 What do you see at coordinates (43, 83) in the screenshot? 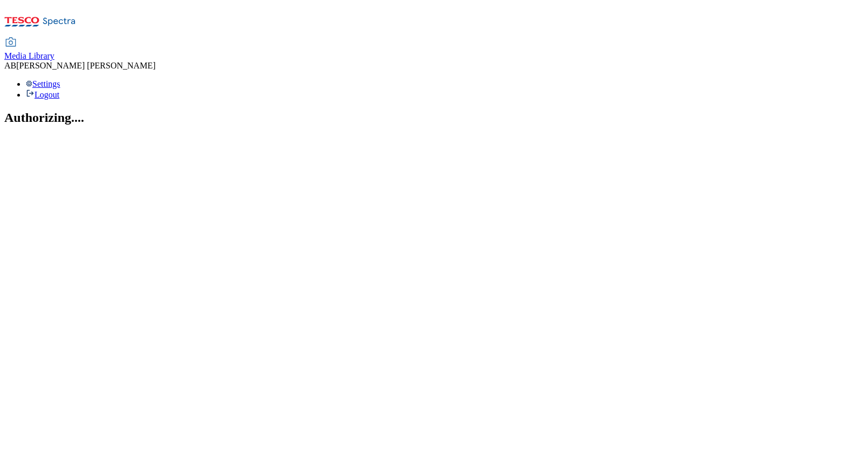
I see `a: Settings` at bounding box center [43, 83].